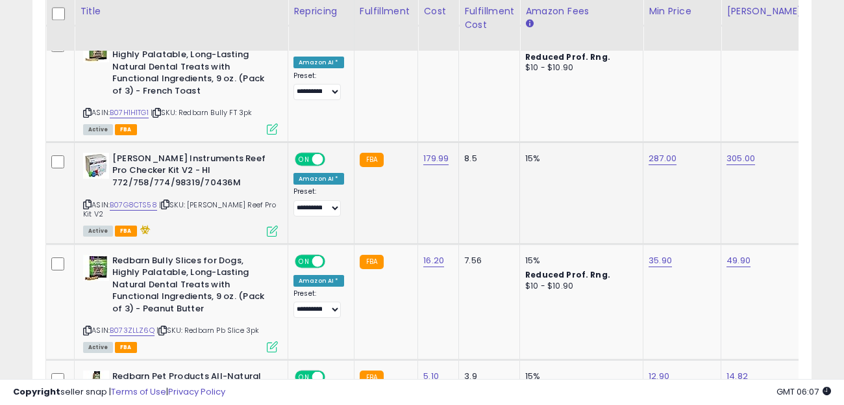 The image size is (844, 405). What do you see at coordinates (144, 229) in the screenshot?
I see `i: hazardous material` at bounding box center [144, 229].